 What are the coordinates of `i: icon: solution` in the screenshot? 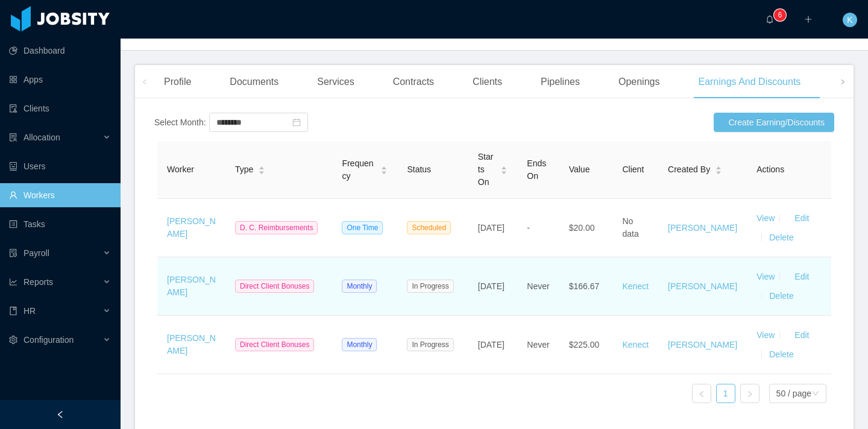 It's located at (13, 137).